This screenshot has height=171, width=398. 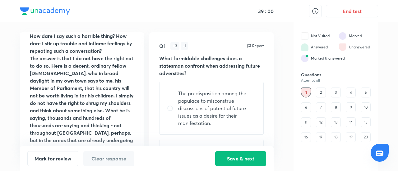 What do you see at coordinates (306, 108) in the screenshot?
I see `div: 6` at bounding box center [306, 108].